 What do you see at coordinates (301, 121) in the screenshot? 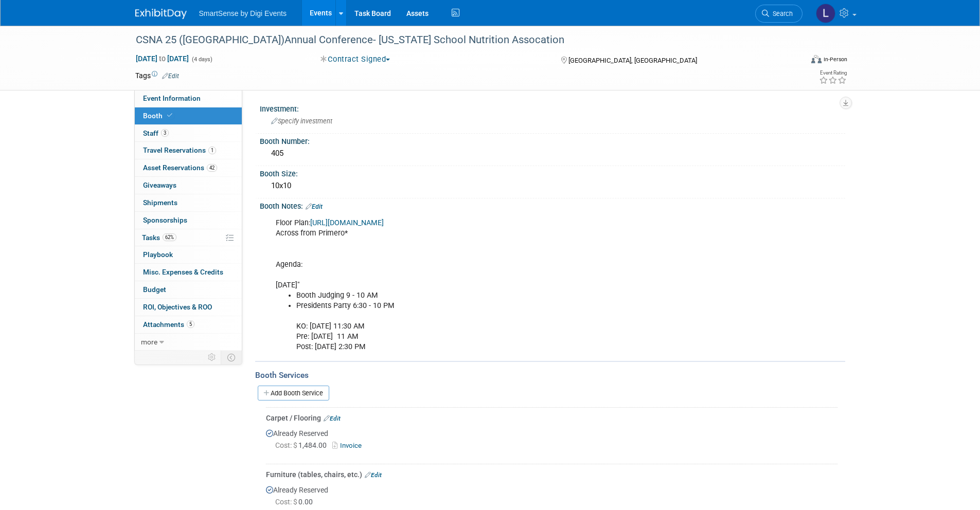
I see `span: Specify investment` at bounding box center [301, 121].